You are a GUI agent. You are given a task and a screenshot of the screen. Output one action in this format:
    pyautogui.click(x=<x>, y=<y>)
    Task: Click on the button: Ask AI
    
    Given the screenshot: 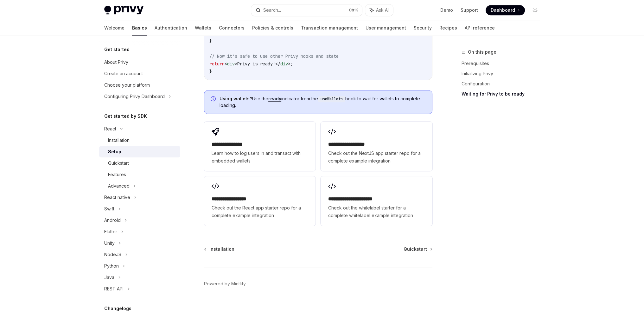 What is the action you would take?
    pyautogui.click(x=379, y=10)
    